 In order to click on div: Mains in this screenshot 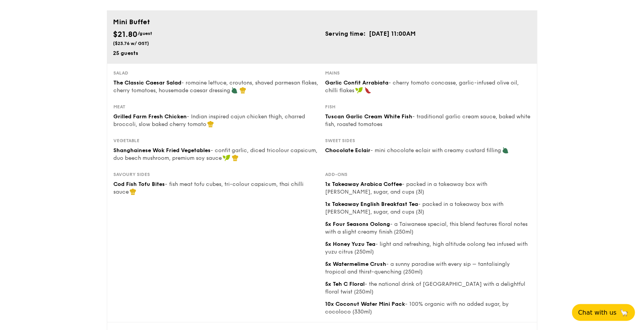, I will do `click(428, 73)`.